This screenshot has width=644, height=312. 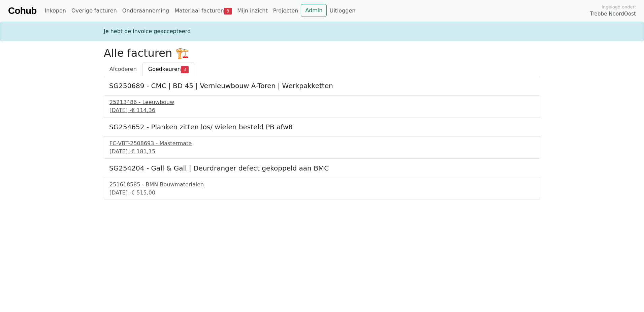 I want to click on div: 25213486 - Leeuwbouw, so click(x=322, y=102).